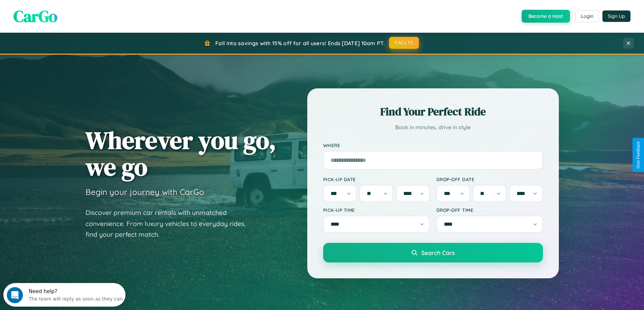 Image resolution: width=644 pixels, height=310 pixels. What do you see at coordinates (489, 179) in the screenshot?
I see `label: Drop-off Date` at bounding box center [489, 179].